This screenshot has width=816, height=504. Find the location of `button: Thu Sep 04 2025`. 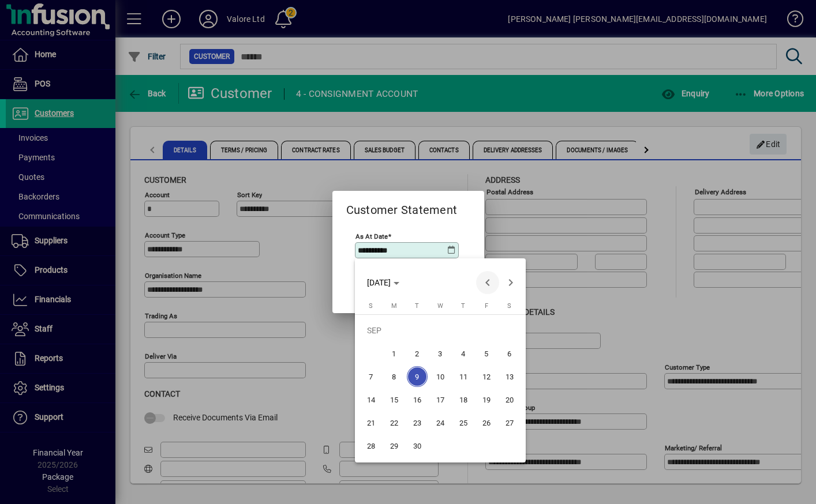

button: Thu Sep 04 2025 is located at coordinates (463, 354).